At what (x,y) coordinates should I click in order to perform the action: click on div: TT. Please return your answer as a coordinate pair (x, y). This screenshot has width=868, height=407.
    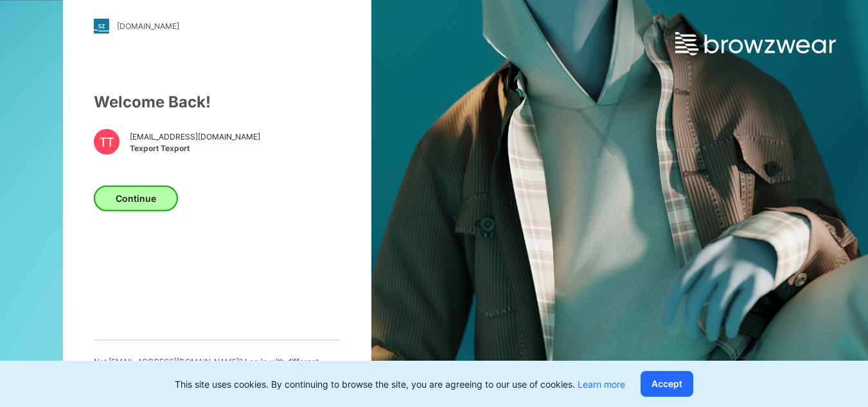
    Looking at the image, I should click on (107, 142).